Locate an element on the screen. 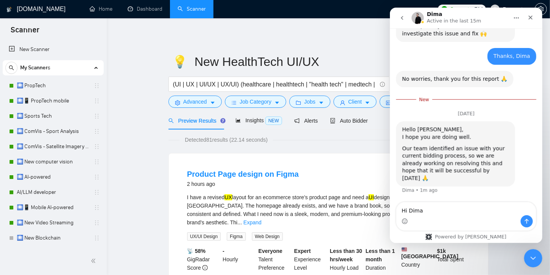 The width and height of the screenshot is (550, 275). img: Profile image for Dima is located at coordinates (28, 10).